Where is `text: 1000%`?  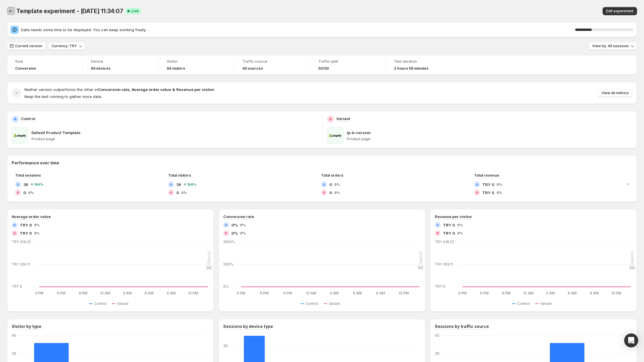
text: 1000% is located at coordinates (229, 242).